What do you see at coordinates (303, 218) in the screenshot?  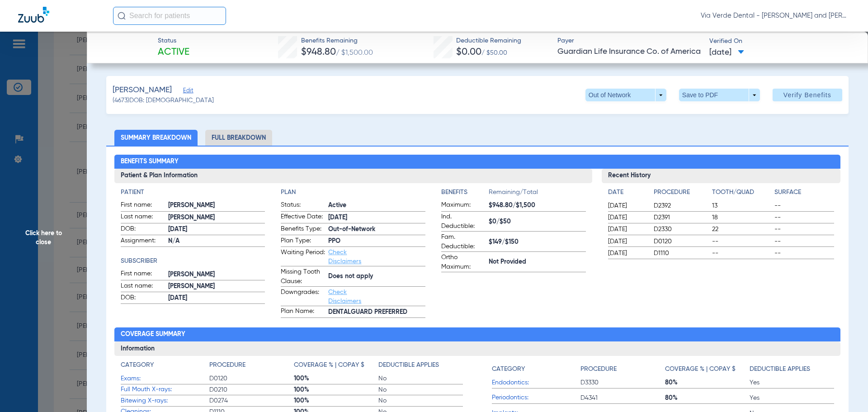 I see `span: Effective Date:` at bounding box center [303, 218].